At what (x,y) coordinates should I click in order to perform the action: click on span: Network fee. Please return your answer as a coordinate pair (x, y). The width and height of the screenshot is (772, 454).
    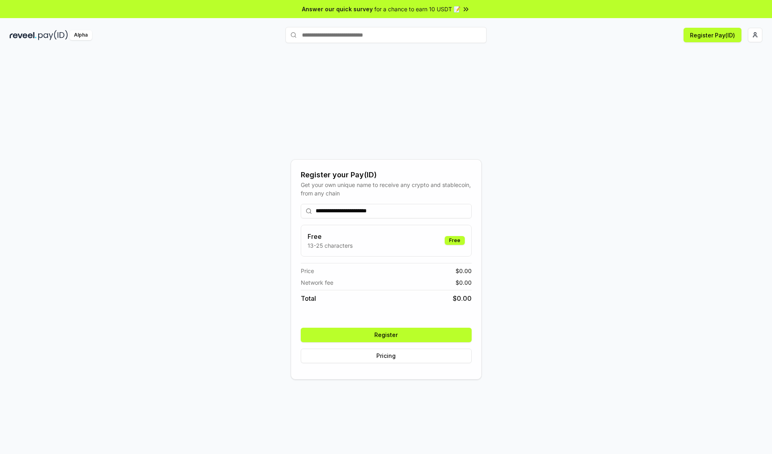
    Looking at the image, I should click on (317, 282).